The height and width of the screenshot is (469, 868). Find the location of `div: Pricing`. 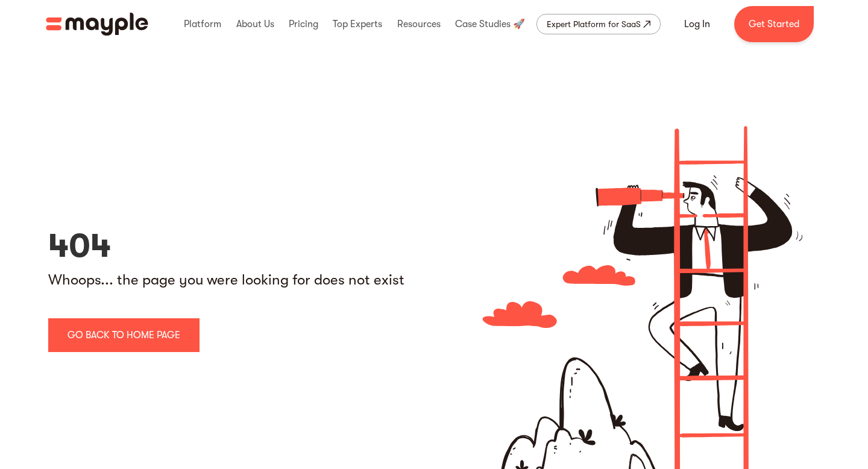

div: Pricing is located at coordinates (303, 24).